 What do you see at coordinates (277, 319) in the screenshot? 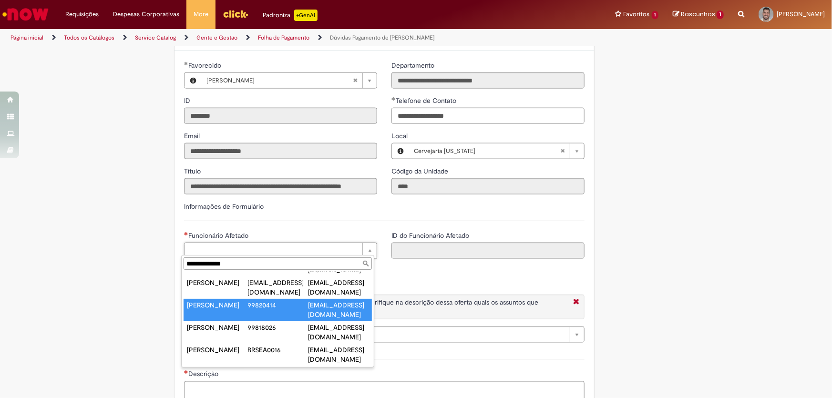
I see `ul: Funcionário Afetado` at bounding box center [277, 319].